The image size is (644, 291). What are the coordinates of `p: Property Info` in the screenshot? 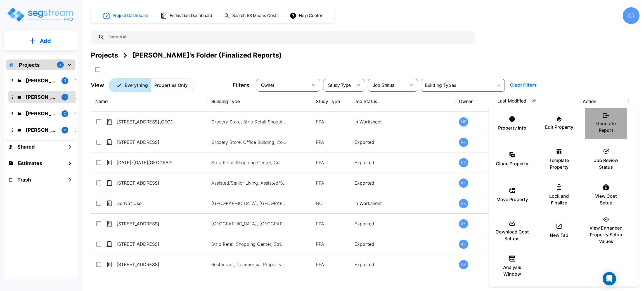 It's located at (512, 128).